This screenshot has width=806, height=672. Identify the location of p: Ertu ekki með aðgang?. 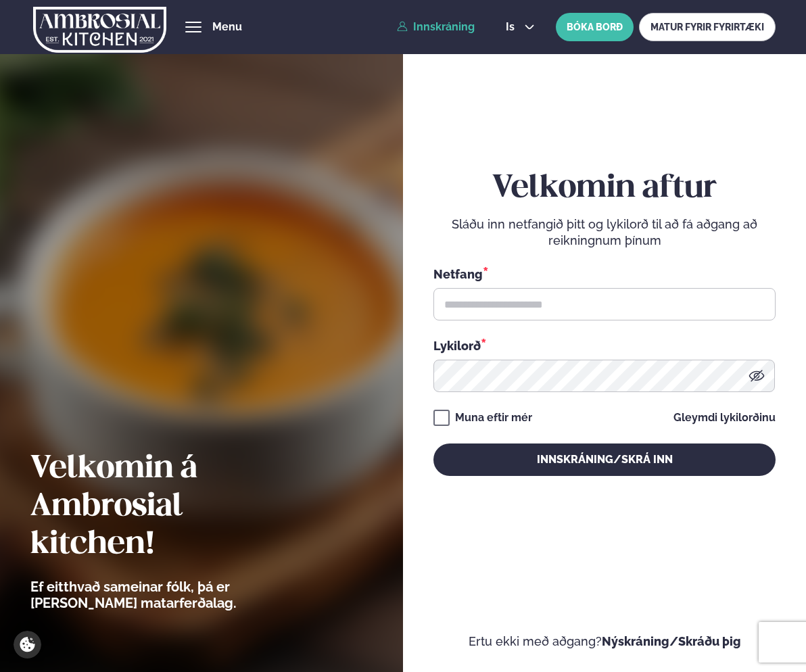
(605, 642).